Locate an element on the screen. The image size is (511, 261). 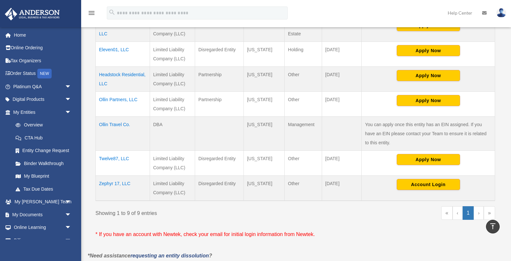
a: Overview is located at coordinates (42, 125).